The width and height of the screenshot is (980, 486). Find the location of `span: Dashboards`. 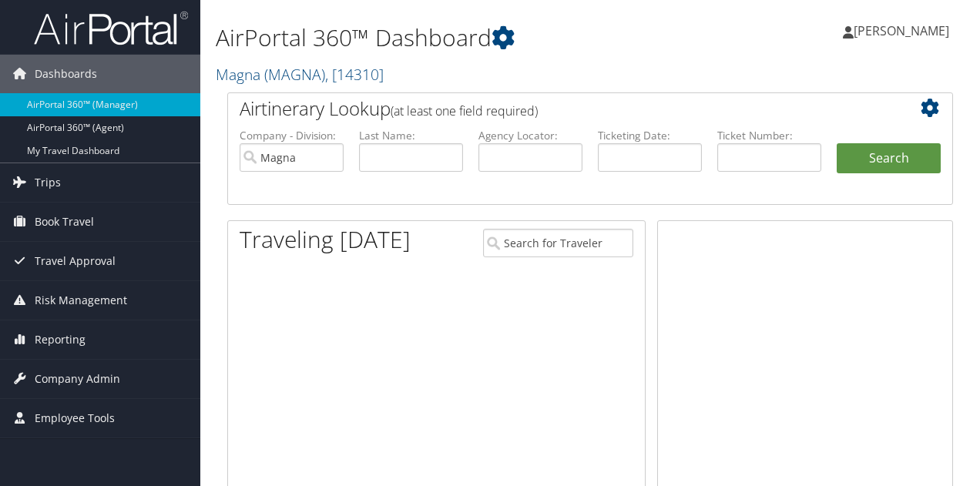

span: Dashboards is located at coordinates (66, 74).